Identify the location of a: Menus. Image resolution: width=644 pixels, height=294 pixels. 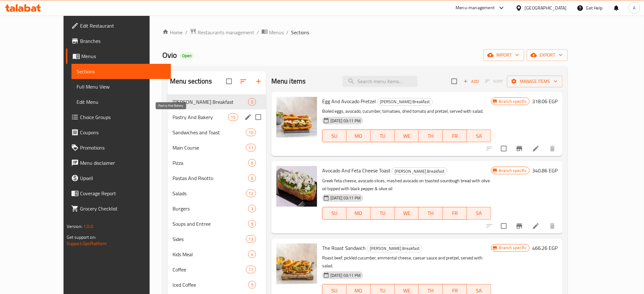
(273, 32).